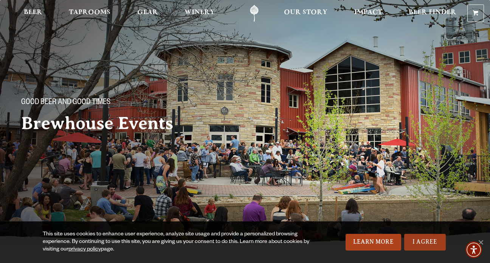 This screenshot has height=263, width=490. What do you see at coordinates (148, 12) in the screenshot?
I see `span: Gear` at bounding box center [148, 12].